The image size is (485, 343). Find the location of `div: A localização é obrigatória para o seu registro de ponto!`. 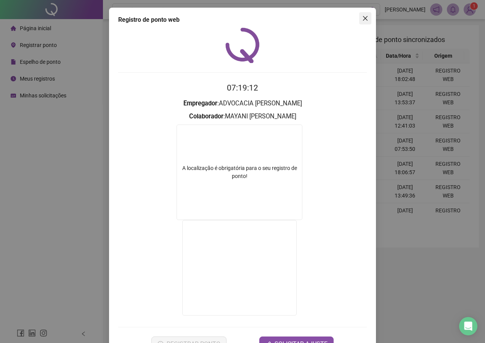

div: A localização é obrigatória para o seu registro de ponto! is located at coordinates (240, 172).